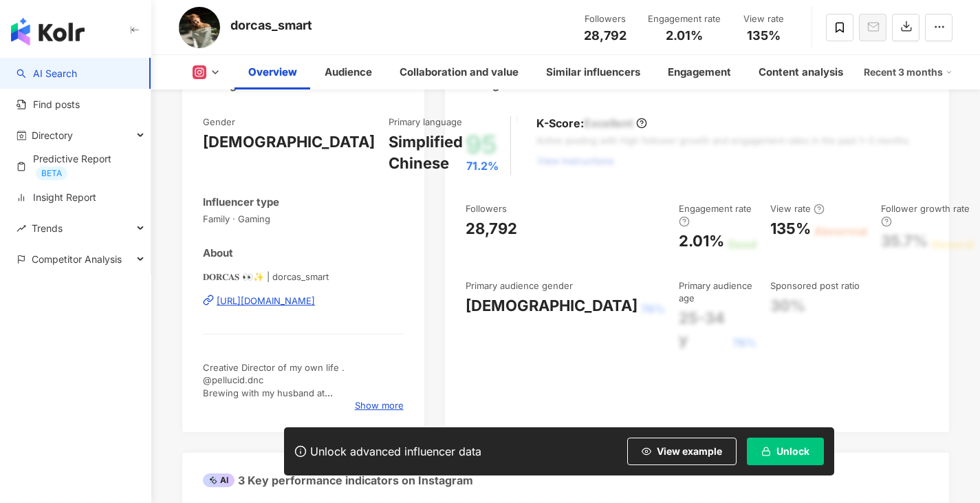 The height and width of the screenshot is (503, 980). Describe the element at coordinates (593, 72) in the screenshot. I see `div: Similar influencers` at that location.